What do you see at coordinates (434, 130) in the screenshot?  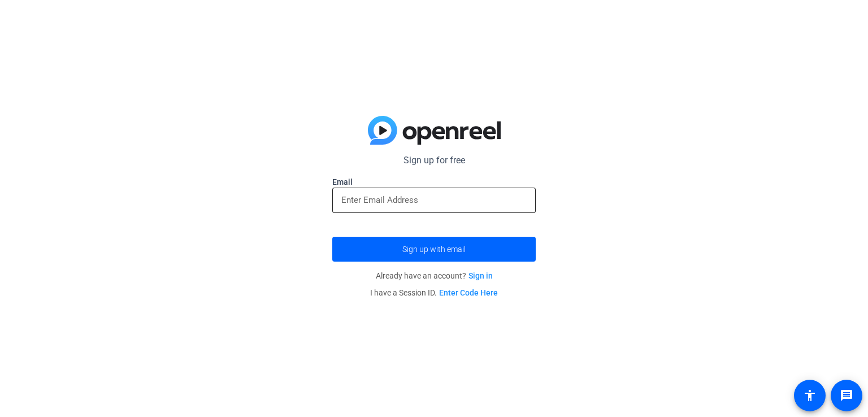 I see `img: blue-gradient.svg` at bounding box center [434, 130].